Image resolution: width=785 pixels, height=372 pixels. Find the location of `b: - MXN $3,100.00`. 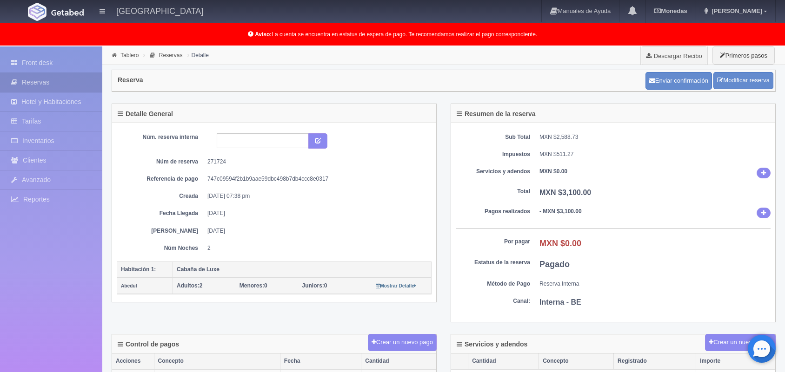

b: - MXN $3,100.00 is located at coordinates (560, 212).